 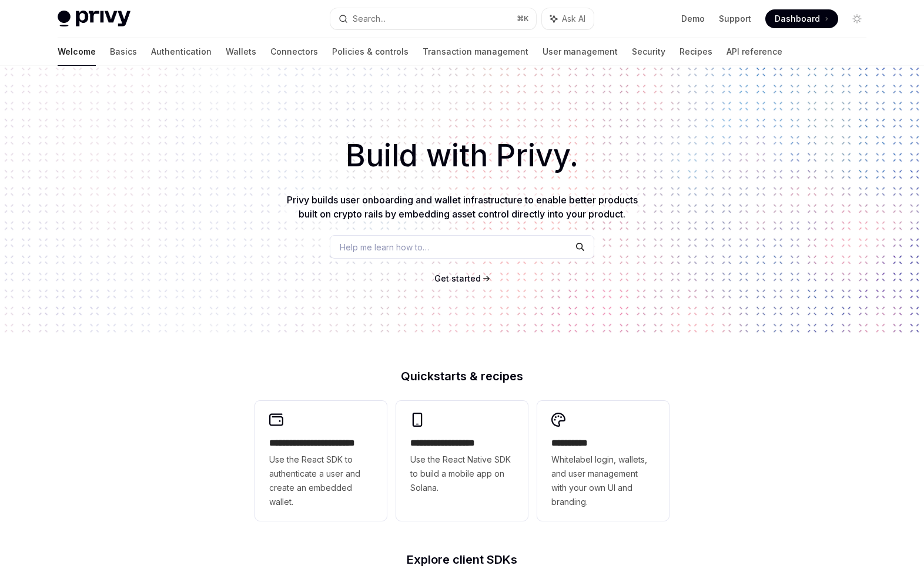 What do you see at coordinates (797, 18) in the screenshot?
I see `span: Dashboard` at bounding box center [797, 18].